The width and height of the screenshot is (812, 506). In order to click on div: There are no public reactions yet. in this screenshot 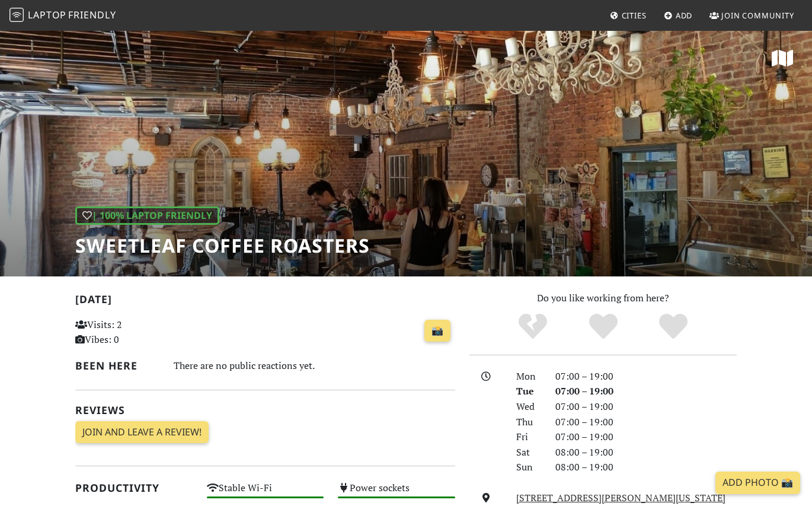, I will do `click(314, 365)`.